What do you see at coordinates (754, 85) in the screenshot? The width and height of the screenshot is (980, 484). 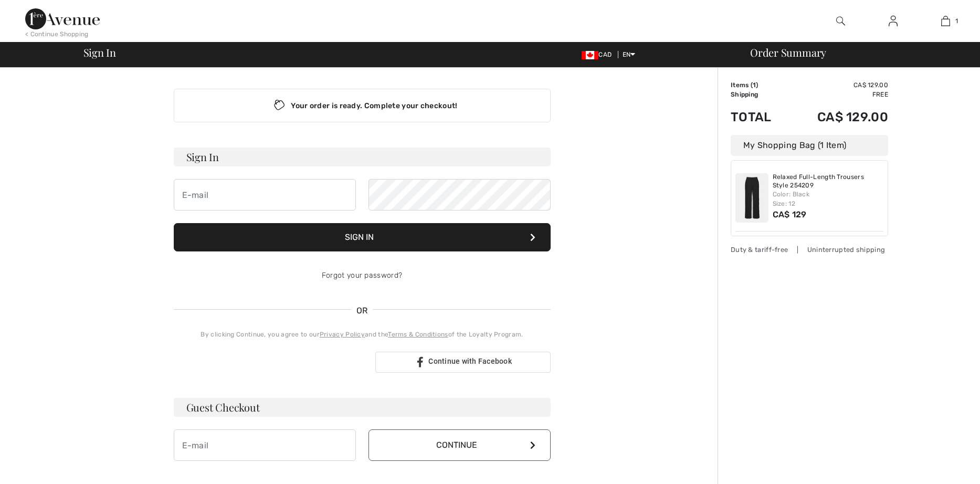 I see `span: 1` at bounding box center [754, 85].